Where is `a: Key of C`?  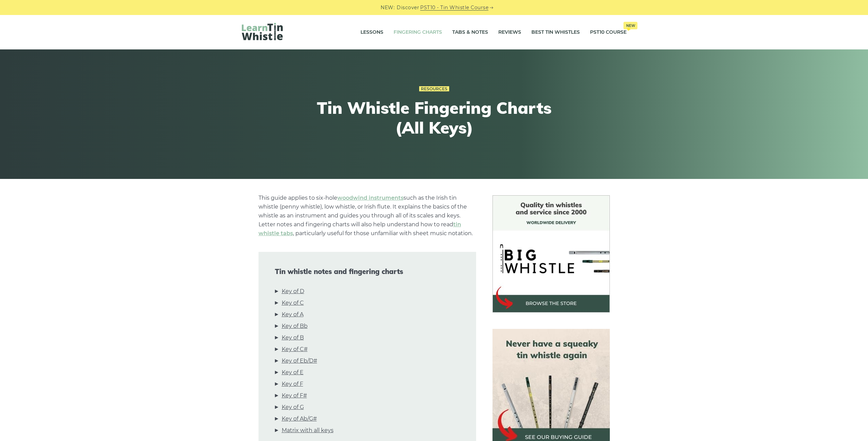
a: Key of C is located at coordinates (293, 303).